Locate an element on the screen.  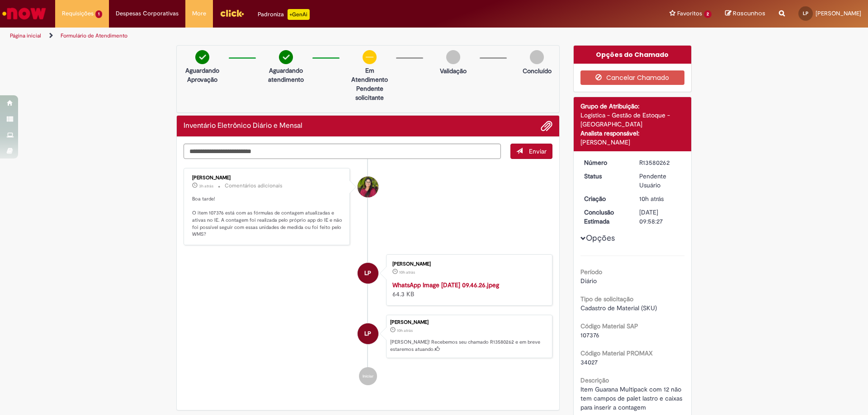
div: Grupo de Atribuição: is located at coordinates (632, 106).